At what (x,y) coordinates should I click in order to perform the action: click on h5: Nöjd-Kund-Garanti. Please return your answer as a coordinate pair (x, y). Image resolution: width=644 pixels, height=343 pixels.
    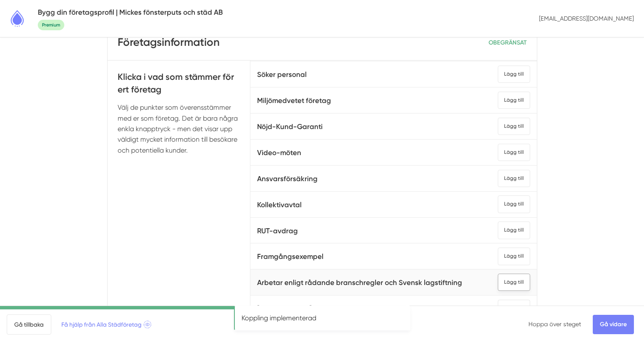
    Looking at the image, I should click on (290, 127).